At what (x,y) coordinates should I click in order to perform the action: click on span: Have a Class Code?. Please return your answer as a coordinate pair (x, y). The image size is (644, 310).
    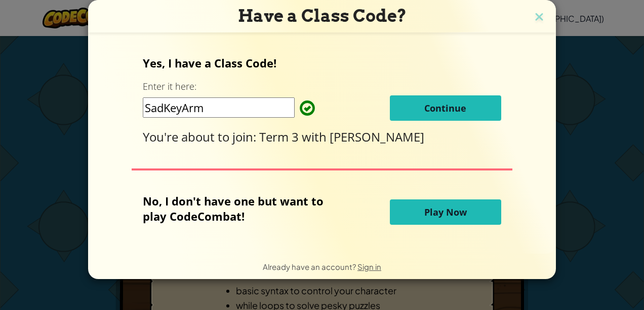
    Looking at the image, I should click on (322, 16).